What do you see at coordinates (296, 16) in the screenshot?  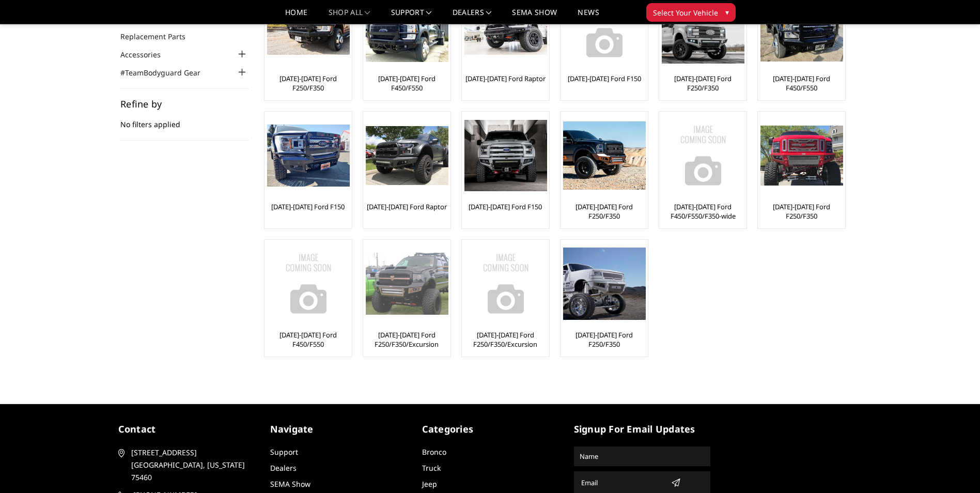 I see `a: Home` at bounding box center [296, 16].